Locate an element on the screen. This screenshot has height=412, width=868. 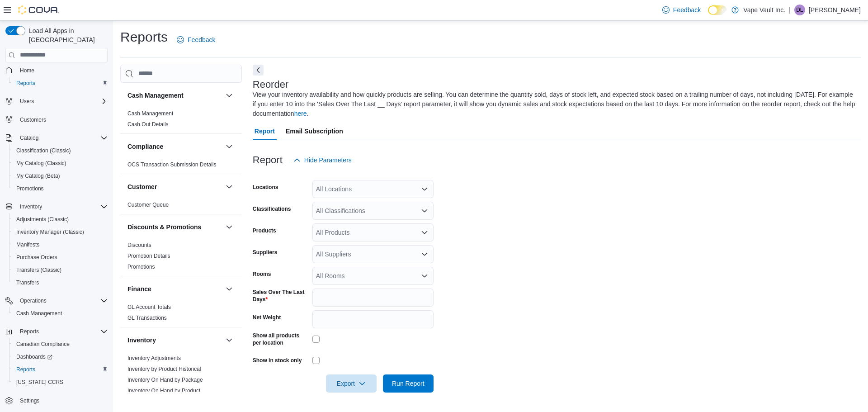
a: Discounts is located at coordinates (139, 245).